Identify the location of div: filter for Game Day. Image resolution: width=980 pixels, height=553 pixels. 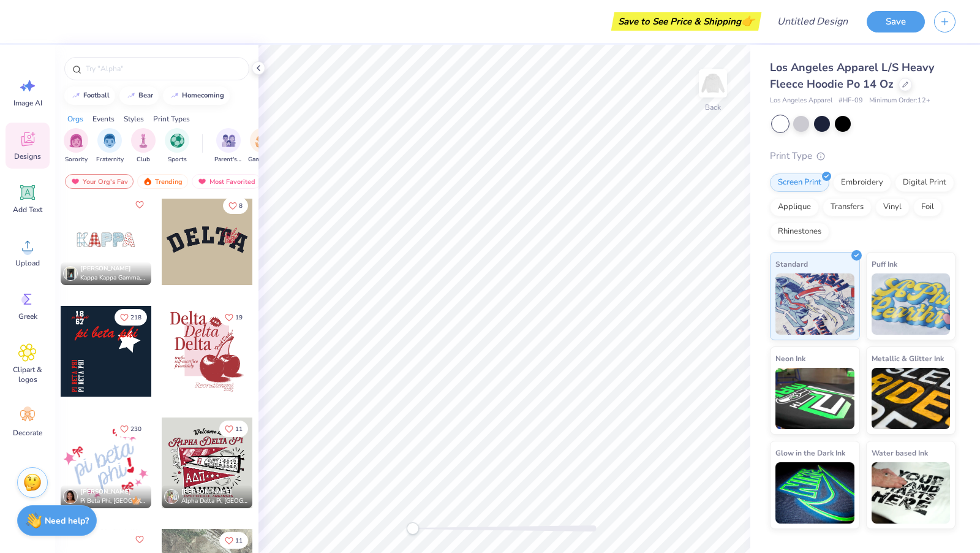
(262, 146).